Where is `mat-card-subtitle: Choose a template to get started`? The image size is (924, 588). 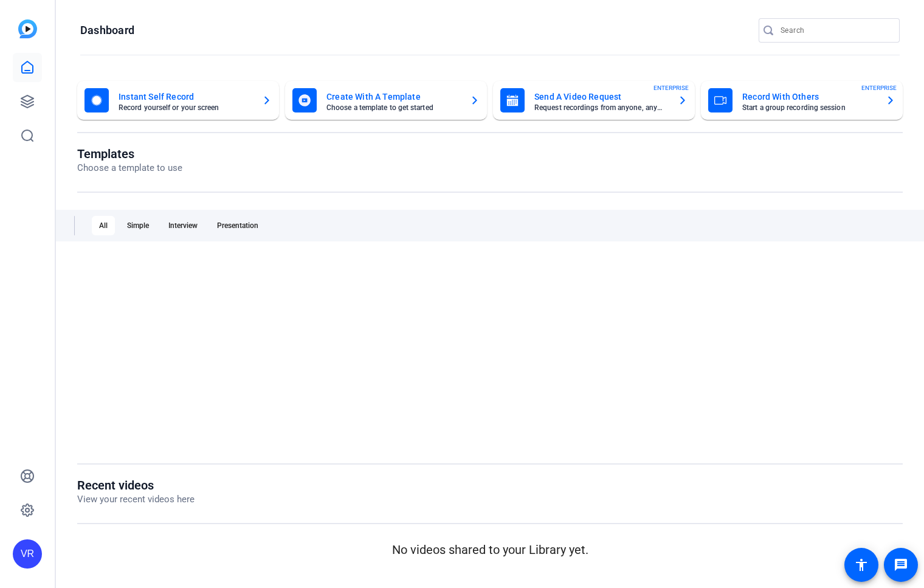 mat-card-subtitle: Choose a template to get started is located at coordinates (394, 108).